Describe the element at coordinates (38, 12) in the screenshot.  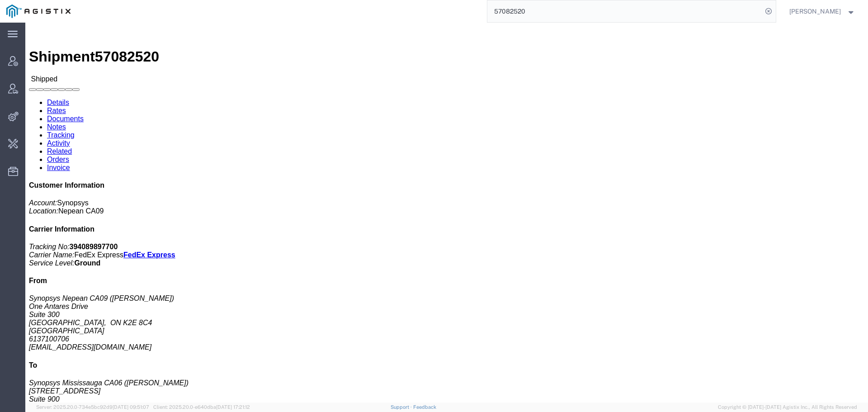
I see `img: logo` at that location.